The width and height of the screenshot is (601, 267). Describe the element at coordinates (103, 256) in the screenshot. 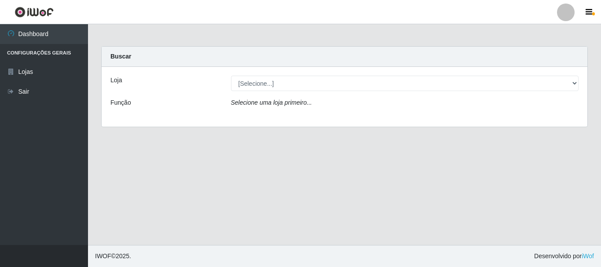

I see `span: IWOF` at that location.